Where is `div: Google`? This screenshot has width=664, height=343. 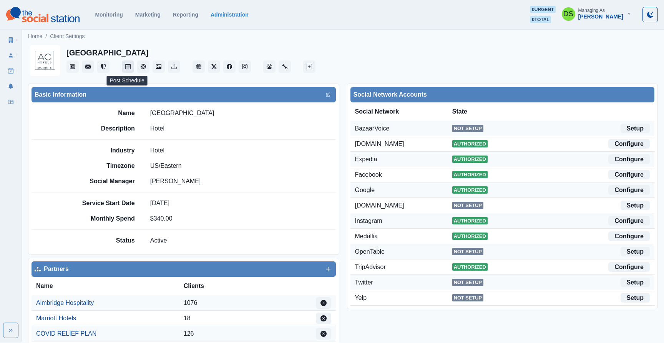
div: Google is located at coordinates (404, 190).